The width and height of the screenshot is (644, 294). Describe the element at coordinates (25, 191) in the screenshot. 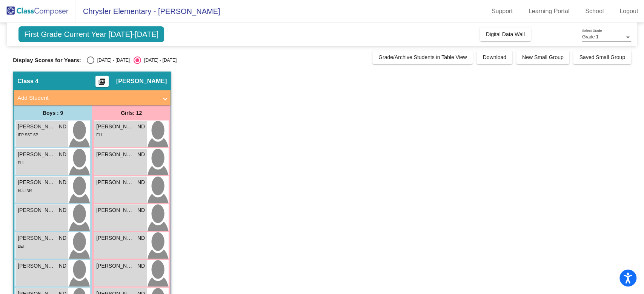

I see `span: ELL INR` at that location.